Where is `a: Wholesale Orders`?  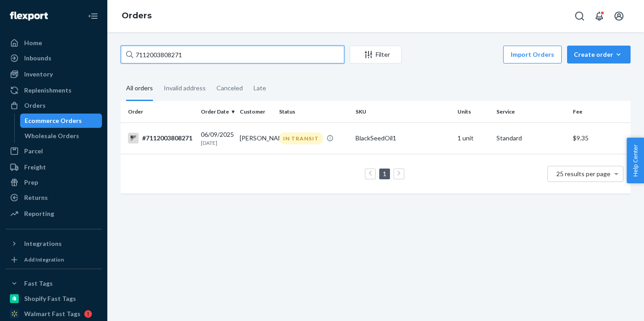
a: Wholesale Orders is located at coordinates (61, 136).